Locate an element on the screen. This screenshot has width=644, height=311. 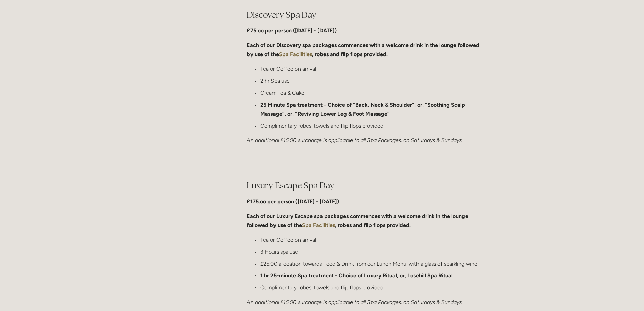
strong: Each of our Discovery spa packages commences with a welcome drink in the lounge followed by use o... is located at coordinates (364, 50).